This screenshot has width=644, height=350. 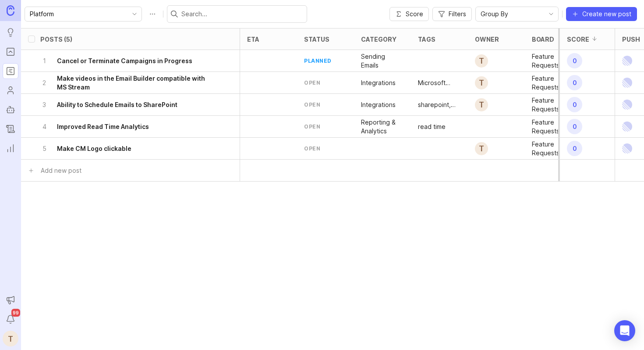 I want to click on span: 99, so click(x=16, y=313).